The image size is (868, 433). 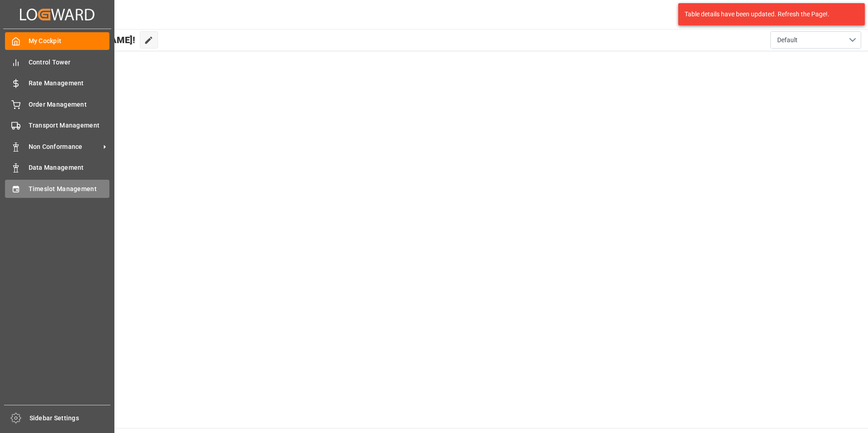 What do you see at coordinates (70, 418) in the screenshot?
I see `span: Sidebar Settings` at bounding box center [70, 418].